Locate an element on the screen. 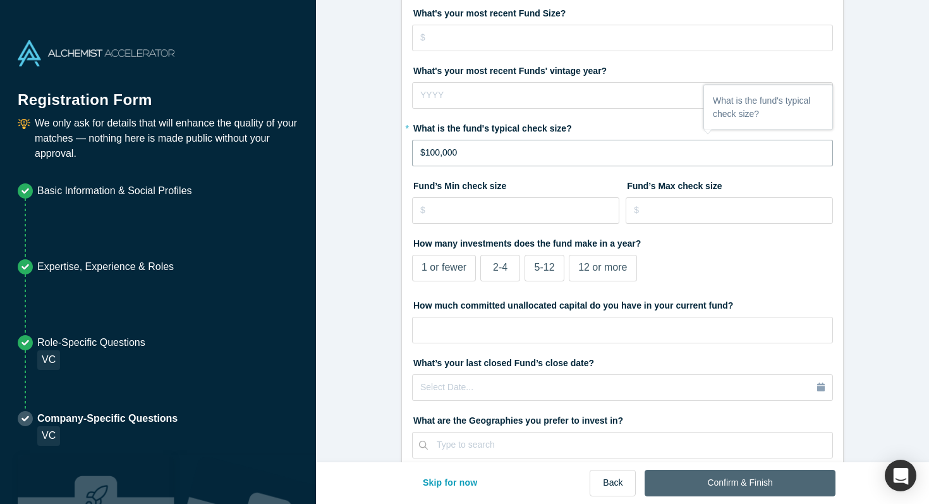 The height and width of the screenshot is (504, 929). input: YYYY is located at coordinates (623, 95).